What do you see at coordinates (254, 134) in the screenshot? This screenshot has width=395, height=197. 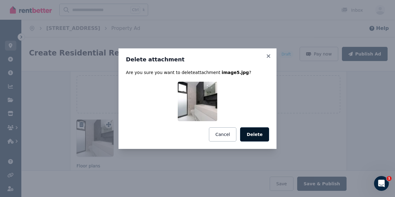 I see `button: Delete` at bounding box center [254, 134].